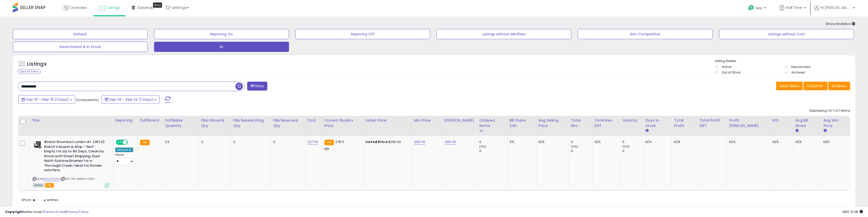  Describe the element at coordinates (759, 8) in the screenshot. I see `span: Help` at that location.